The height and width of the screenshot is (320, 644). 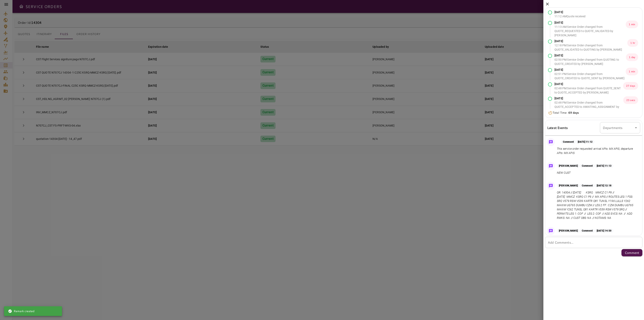 What do you see at coordinates (551, 113) in the screenshot?
I see `img: Timer Icon` at bounding box center [551, 113].